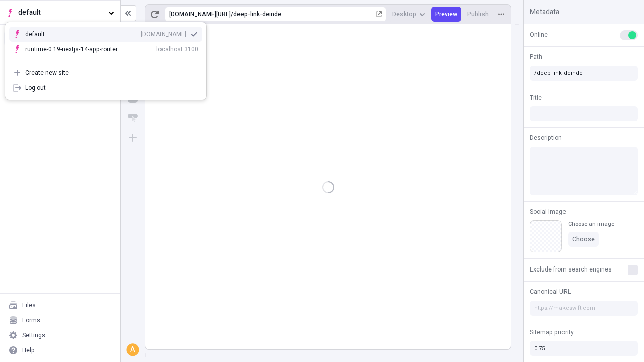 The height and width of the screenshot is (362, 644). I want to click on div: Choose an image, so click(591, 224).